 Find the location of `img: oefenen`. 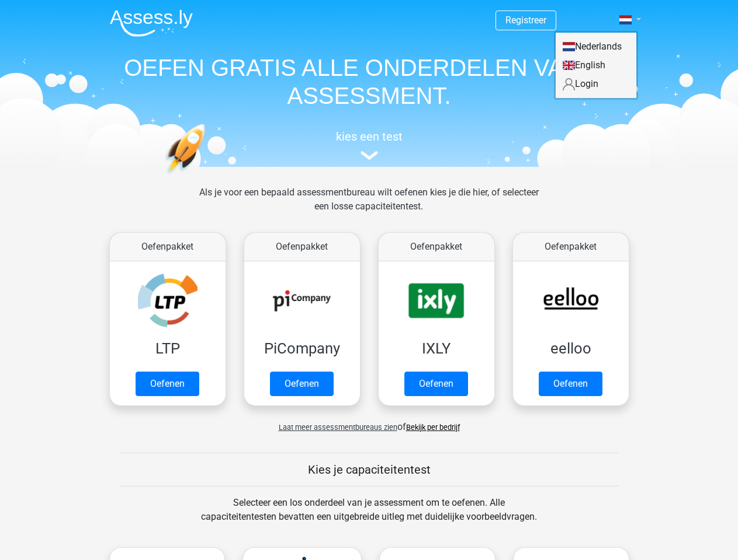

img: oefenen is located at coordinates (208, 177).